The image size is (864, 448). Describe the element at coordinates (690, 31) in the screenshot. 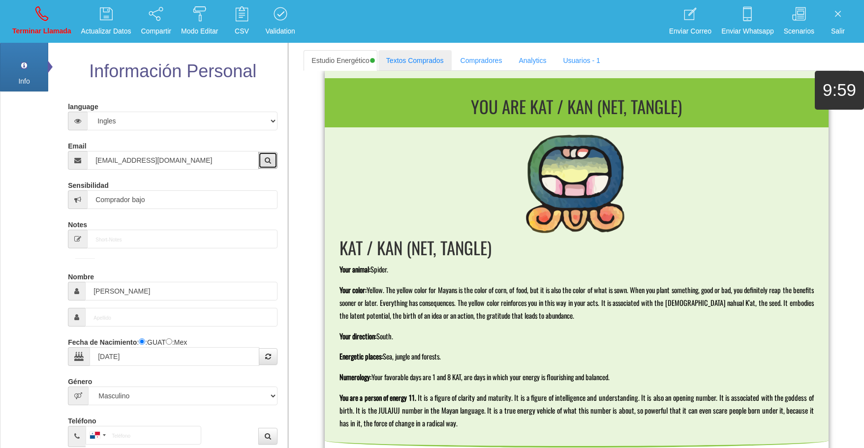

I see `p: Enviar Correo` at that location.